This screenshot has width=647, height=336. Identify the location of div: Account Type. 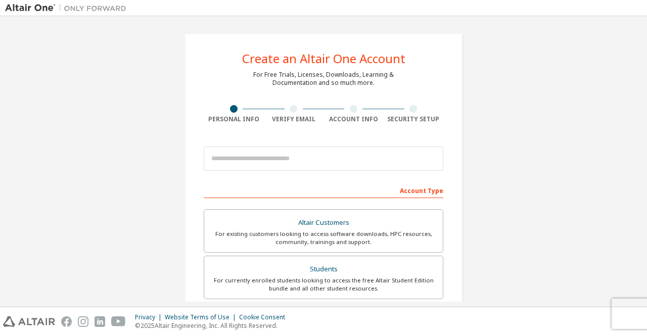
(323, 190).